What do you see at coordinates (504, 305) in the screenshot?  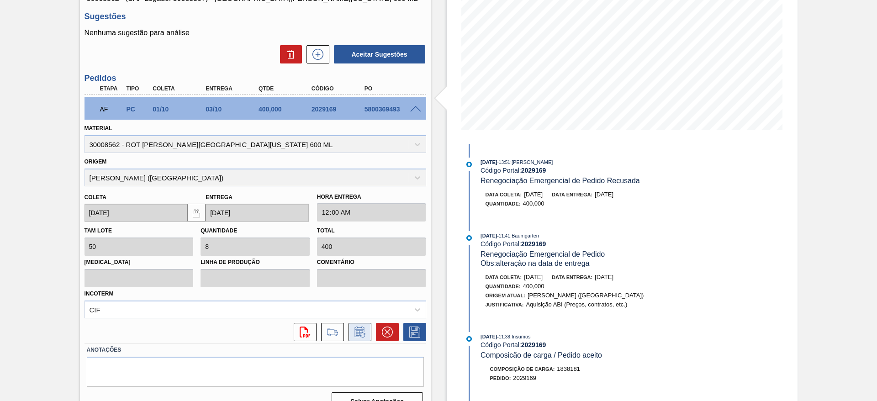 I see `span: Justificativa:` at bounding box center [504, 305].